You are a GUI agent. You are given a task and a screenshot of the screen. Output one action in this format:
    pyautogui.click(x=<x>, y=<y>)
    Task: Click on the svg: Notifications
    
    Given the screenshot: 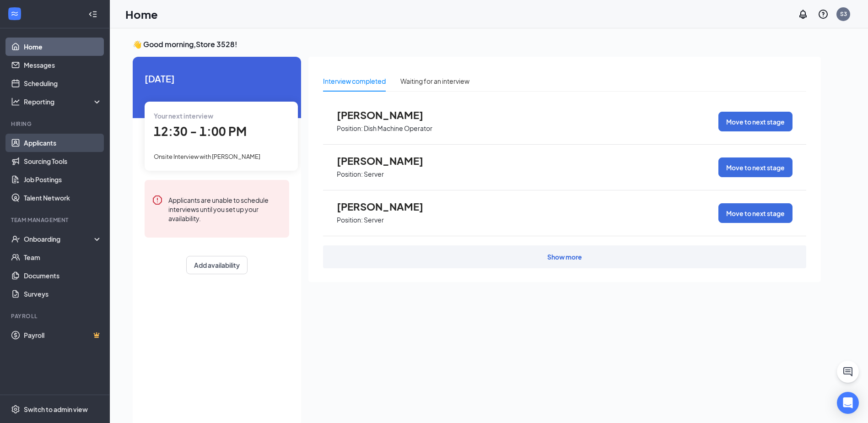 What is the action you would take?
    pyautogui.click(x=803, y=14)
    